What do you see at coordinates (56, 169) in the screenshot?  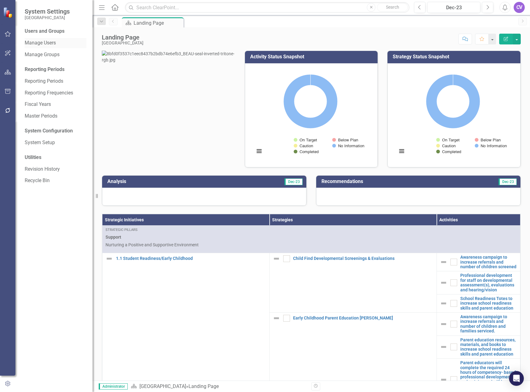 I see `a: Revision History` at bounding box center [56, 169].